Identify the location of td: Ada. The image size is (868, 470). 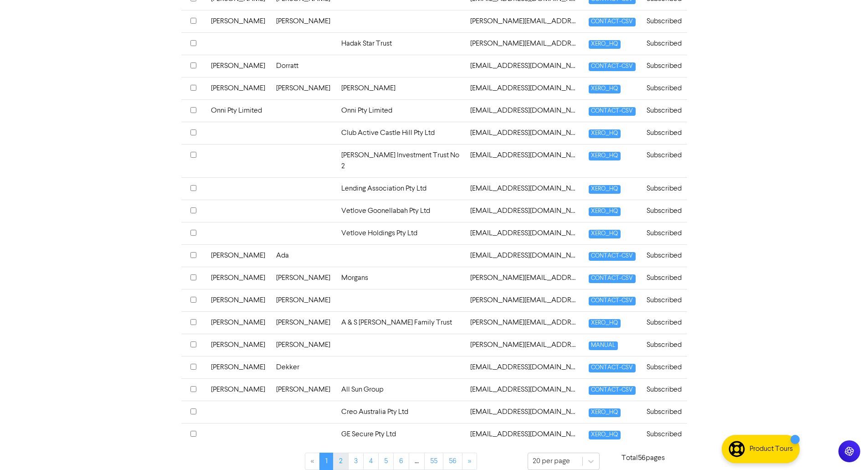
(303, 255).